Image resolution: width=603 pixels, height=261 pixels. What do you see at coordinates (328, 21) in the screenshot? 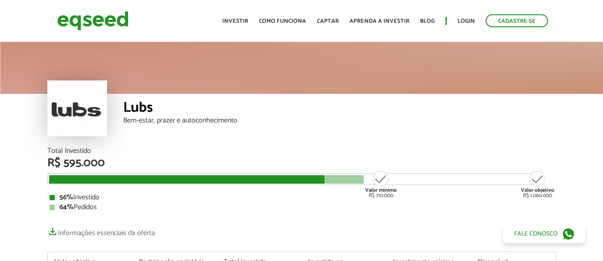
I see `a: Captar` at bounding box center [328, 21].